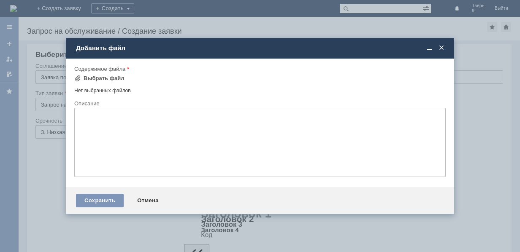  I want to click on div: Описание, so click(259, 103).